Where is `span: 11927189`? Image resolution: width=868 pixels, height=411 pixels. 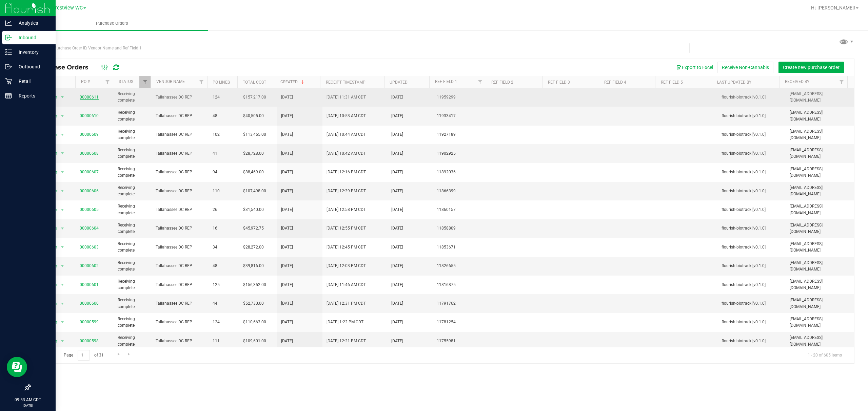 span: 11927189 is located at coordinates (461, 134).